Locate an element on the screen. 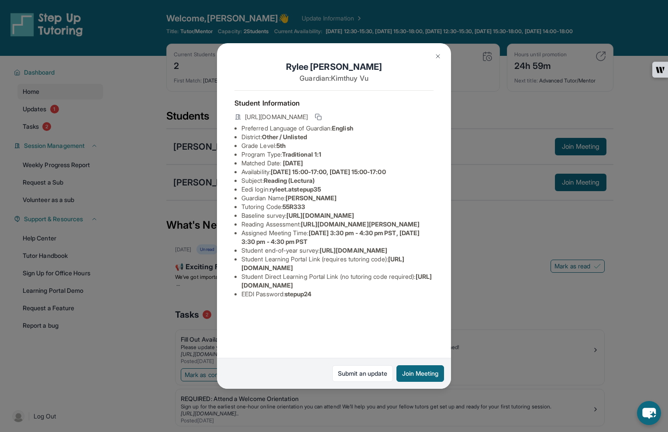 The width and height of the screenshot is (668, 432). span: Reading (Lectura) is located at coordinates (289, 180).